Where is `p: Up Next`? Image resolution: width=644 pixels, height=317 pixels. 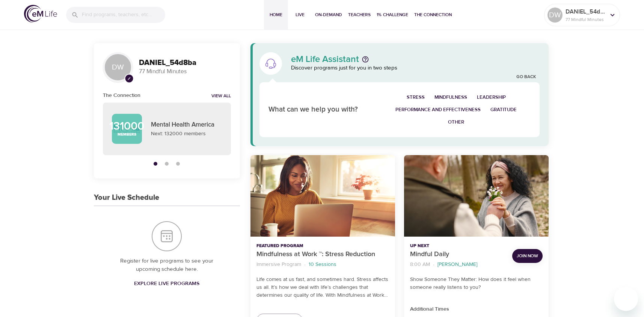 p: Up Next is located at coordinates (458, 246).